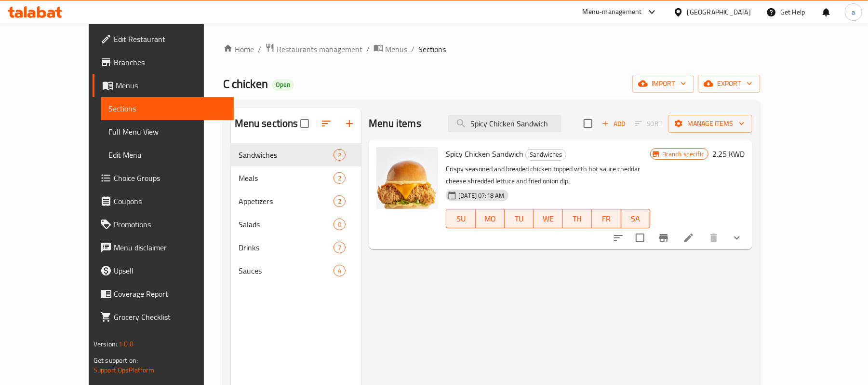 This screenshot has width=868, height=385. What do you see at coordinates (606, 218) in the screenshot?
I see `span: FR` at bounding box center [606, 218].